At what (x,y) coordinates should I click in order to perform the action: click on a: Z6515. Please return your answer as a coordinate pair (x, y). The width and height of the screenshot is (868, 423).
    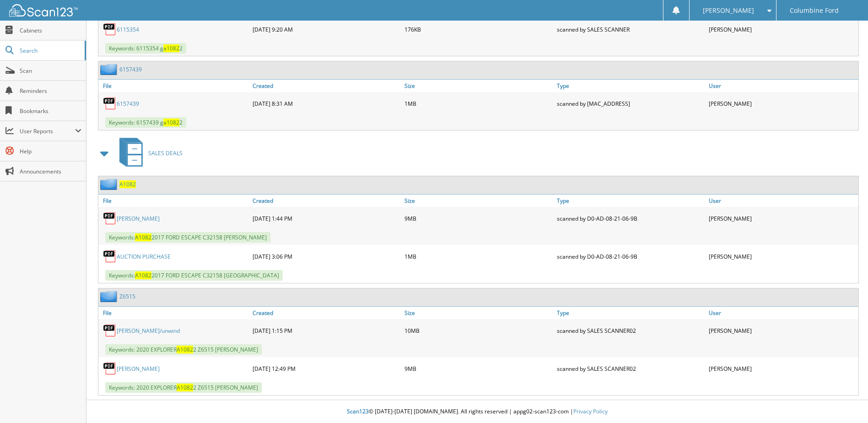
    Looking at the image, I should click on (127, 296).